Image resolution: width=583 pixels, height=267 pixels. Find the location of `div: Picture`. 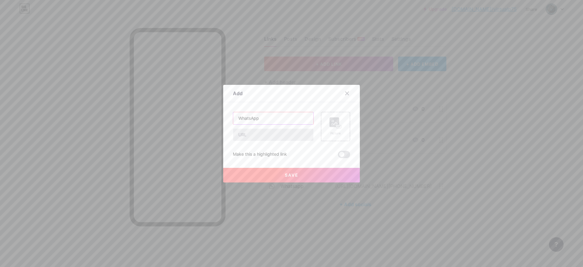

div: Picture is located at coordinates (335, 133).